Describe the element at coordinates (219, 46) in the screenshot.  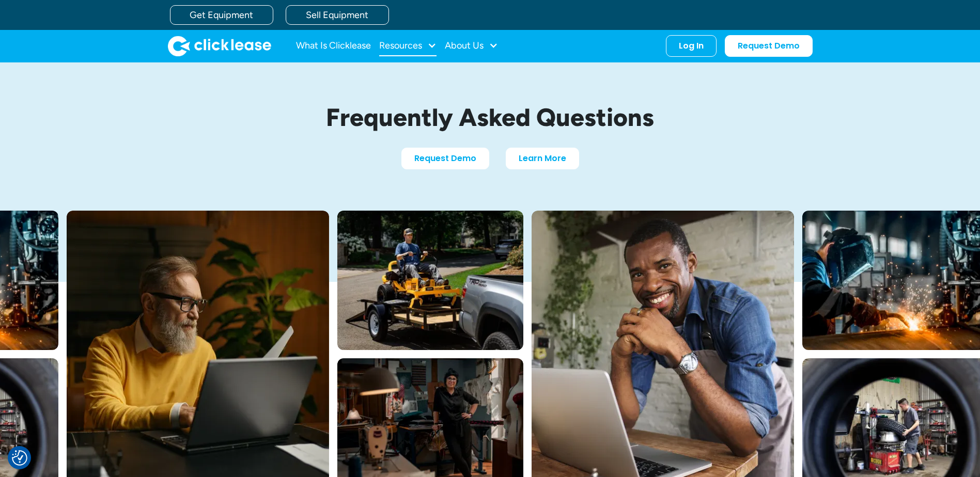
I see `img: Clicklease logo` at that location.